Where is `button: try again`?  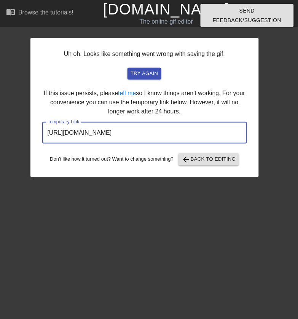 button: try again is located at coordinates (144, 74).